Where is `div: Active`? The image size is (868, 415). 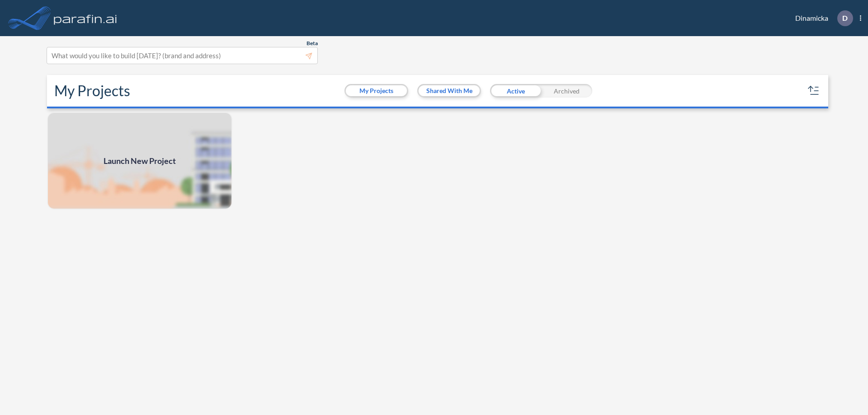
div: Active is located at coordinates (515, 90).